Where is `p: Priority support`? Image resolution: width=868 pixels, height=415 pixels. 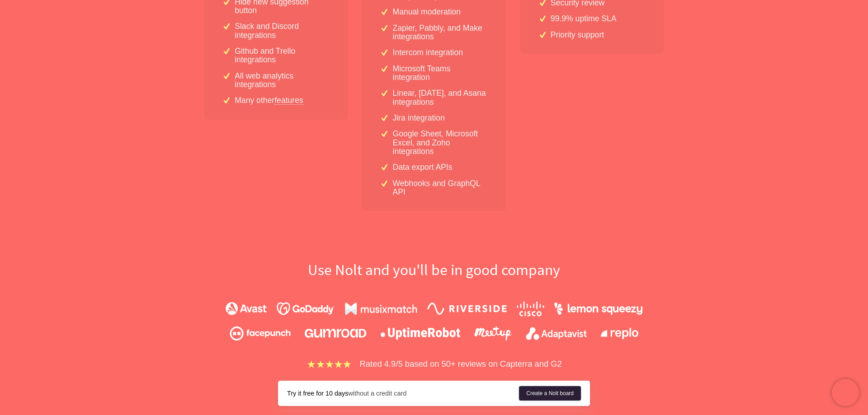
p: Priority support is located at coordinates (577, 35).